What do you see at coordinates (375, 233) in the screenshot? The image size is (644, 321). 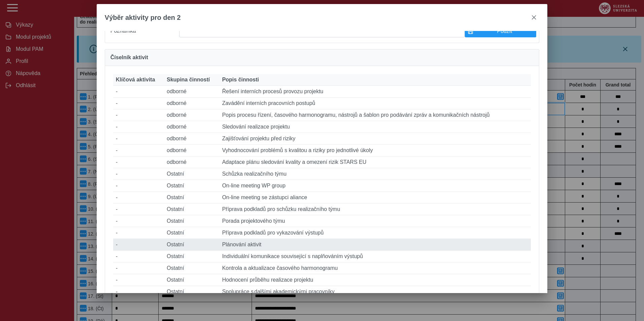 I see `td: Příprava podkladů pro vykazování výstupů` at bounding box center [375, 233].